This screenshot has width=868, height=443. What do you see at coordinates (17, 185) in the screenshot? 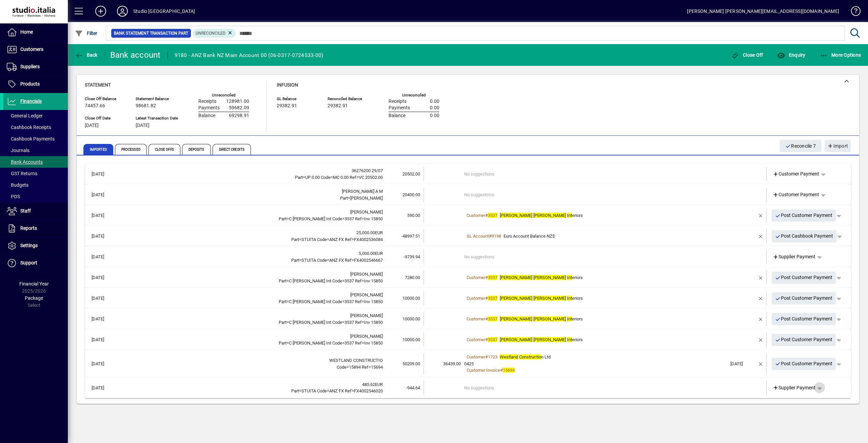
I see `span: Budgets` at bounding box center [17, 185].